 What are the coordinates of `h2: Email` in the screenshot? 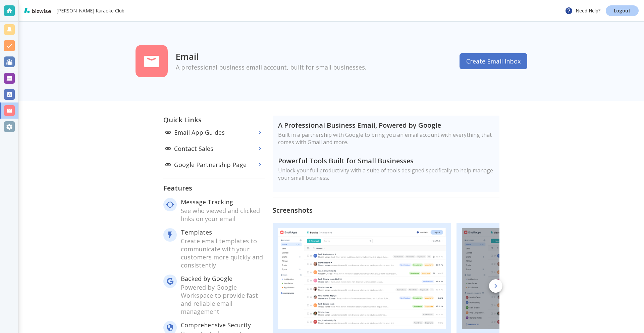 It's located at (271, 57).